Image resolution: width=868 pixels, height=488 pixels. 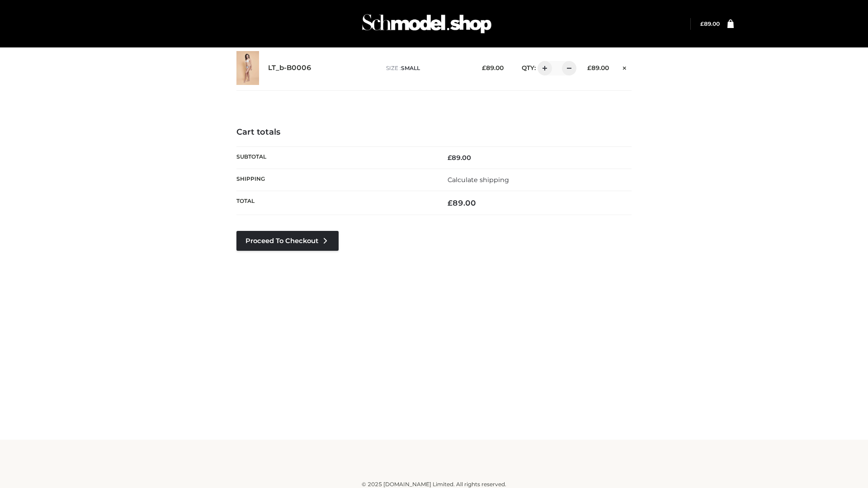 I want to click on a: Calculate shipping, so click(x=478, y=180).